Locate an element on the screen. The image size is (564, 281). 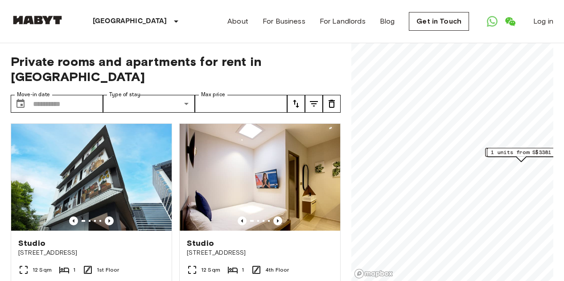
a: About is located at coordinates (238, 21).